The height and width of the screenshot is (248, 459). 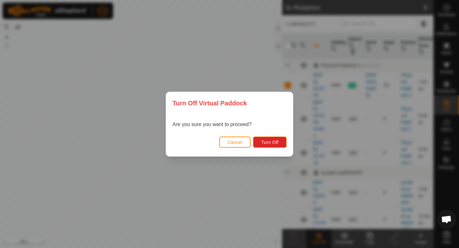 I want to click on div: Open chat, so click(x=446, y=219).